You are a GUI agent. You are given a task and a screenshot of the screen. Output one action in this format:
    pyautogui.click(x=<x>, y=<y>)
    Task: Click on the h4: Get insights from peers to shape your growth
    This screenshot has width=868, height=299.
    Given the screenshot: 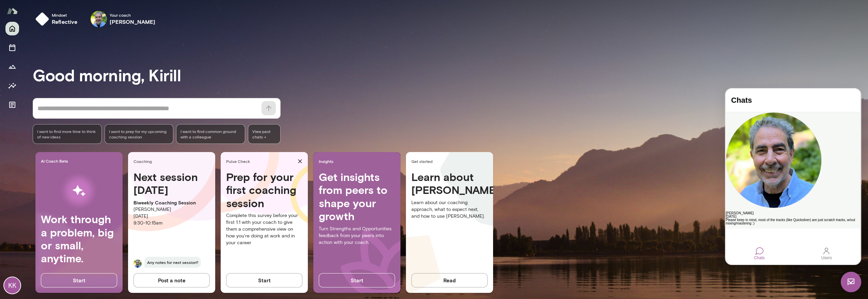 What is the action you would take?
    pyautogui.click(x=357, y=197)
    